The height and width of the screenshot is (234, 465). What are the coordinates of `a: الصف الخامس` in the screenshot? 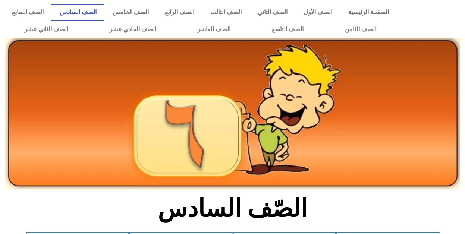 It's located at (130, 12).